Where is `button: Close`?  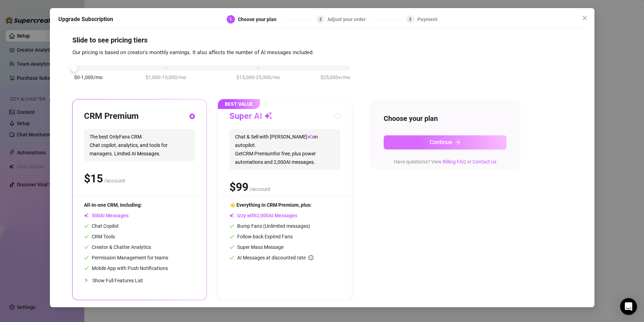
button: Close is located at coordinates (585, 18).